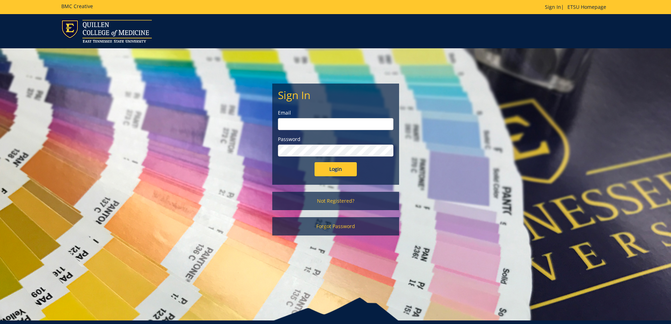 The image size is (671, 324). What do you see at coordinates (336, 139) in the screenshot?
I see `label: Password` at bounding box center [336, 139].